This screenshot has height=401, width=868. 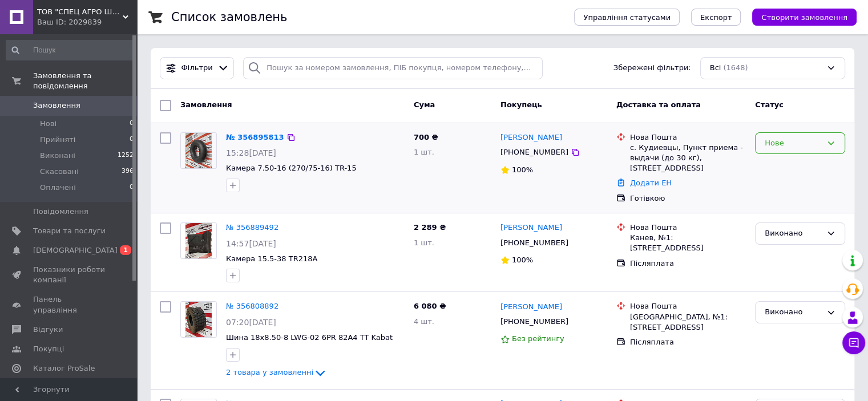 I want to click on span: Оплачені, so click(x=58, y=187).